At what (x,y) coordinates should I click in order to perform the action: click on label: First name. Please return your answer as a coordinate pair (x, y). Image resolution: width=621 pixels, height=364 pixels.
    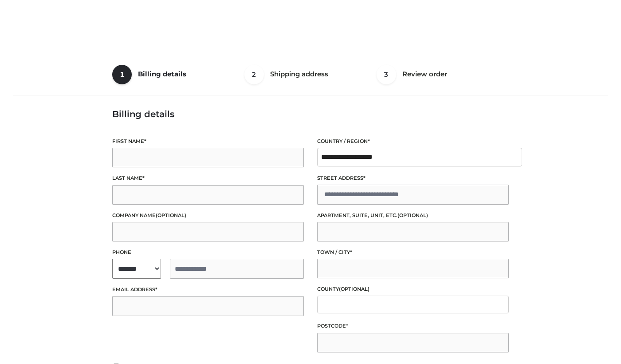
    Looking at the image, I should click on (208, 141).